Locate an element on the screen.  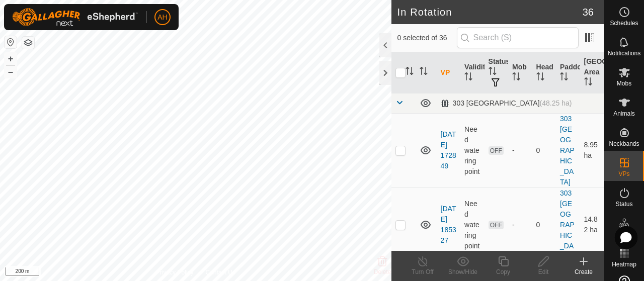
div: Turn Off is located at coordinates (423, 272).